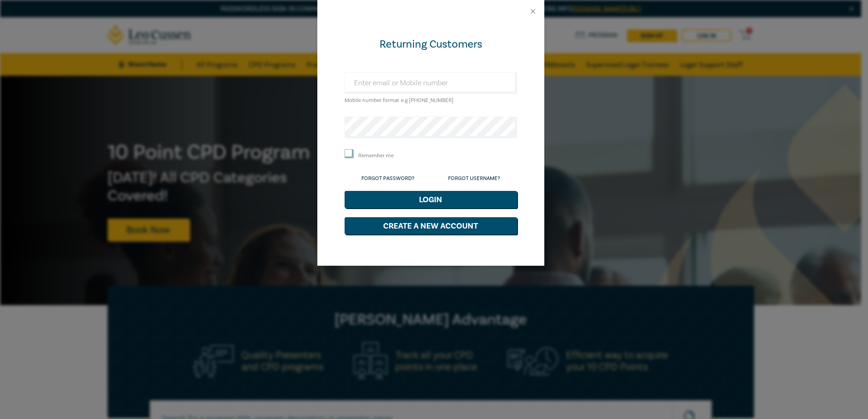 This screenshot has height=419, width=868. Describe the element at coordinates (431, 226) in the screenshot. I see `button: Create a New Account` at that location.